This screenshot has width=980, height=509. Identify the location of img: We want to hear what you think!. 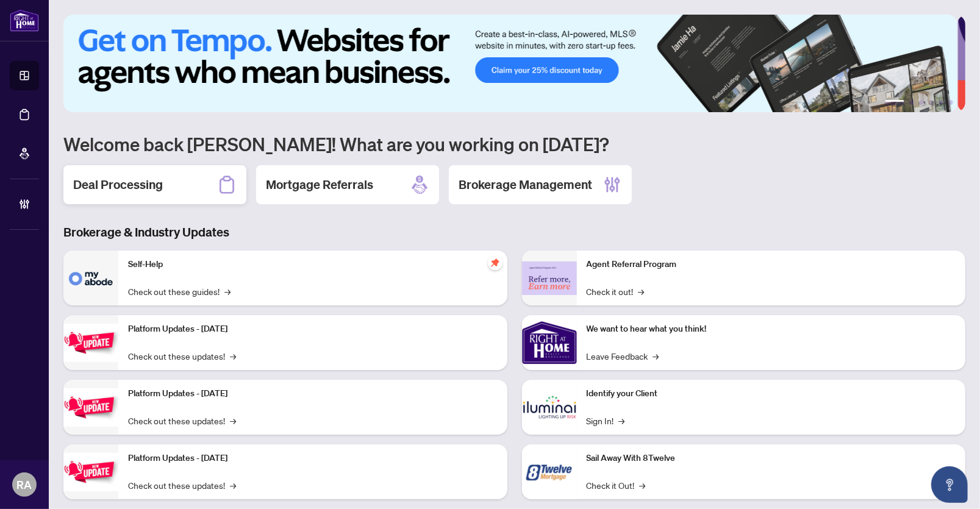
(549, 342).